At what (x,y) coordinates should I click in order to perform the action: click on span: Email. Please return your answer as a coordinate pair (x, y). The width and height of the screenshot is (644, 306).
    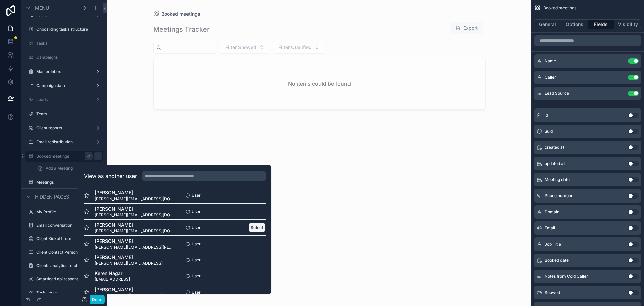
    Looking at the image, I should click on (549, 228).